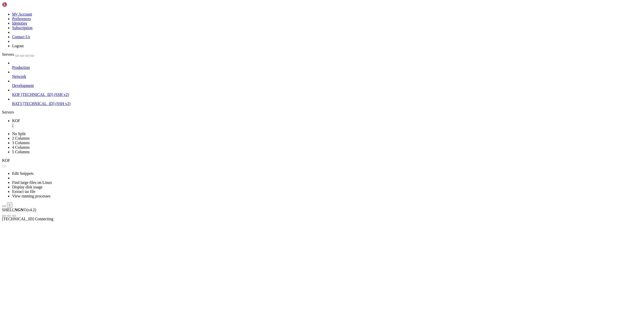 This screenshot has width=644, height=325. Describe the element at coordinates (18, 46) in the screenshot. I see `a: Logout` at that location.